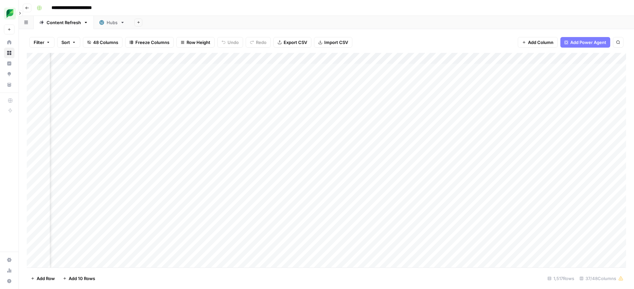 Image resolution: width=634 pixels, height=289 pixels. I want to click on button: Sort, so click(69, 42).